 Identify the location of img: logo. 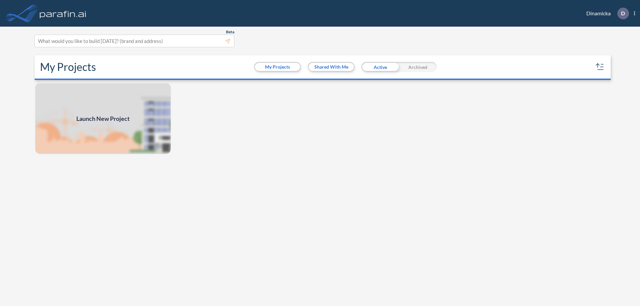
(63, 13).